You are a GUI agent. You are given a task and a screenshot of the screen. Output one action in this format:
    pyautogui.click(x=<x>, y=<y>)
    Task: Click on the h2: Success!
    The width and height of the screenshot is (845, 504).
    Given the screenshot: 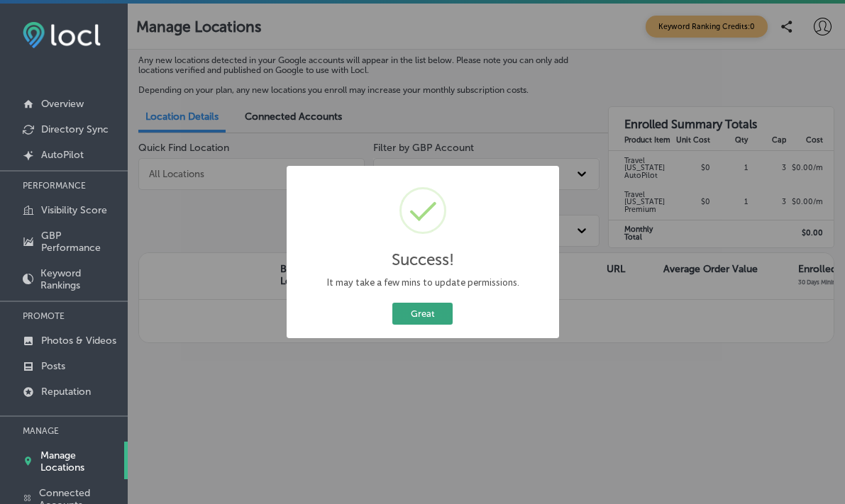 What is the action you would take?
    pyautogui.click(x=423, y=260)
    